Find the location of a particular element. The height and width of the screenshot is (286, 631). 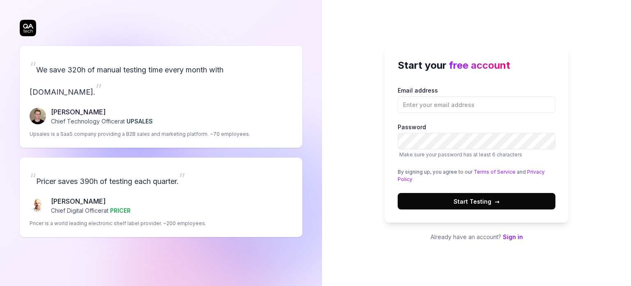

span: PRICER is located at coordinates (120, 210).